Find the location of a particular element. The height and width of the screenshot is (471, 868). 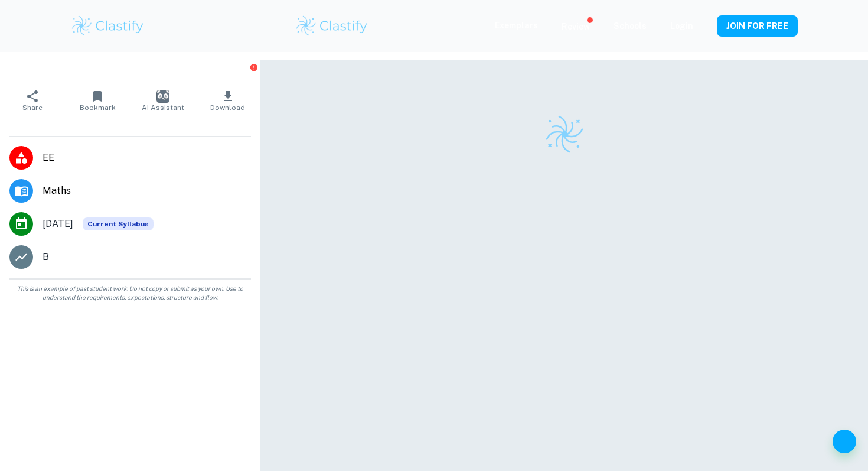

div: This exemplar is based on the current syllabus. Feel free to refer to it for inspiration/ideas wh... is located at coordinates (118, 224).